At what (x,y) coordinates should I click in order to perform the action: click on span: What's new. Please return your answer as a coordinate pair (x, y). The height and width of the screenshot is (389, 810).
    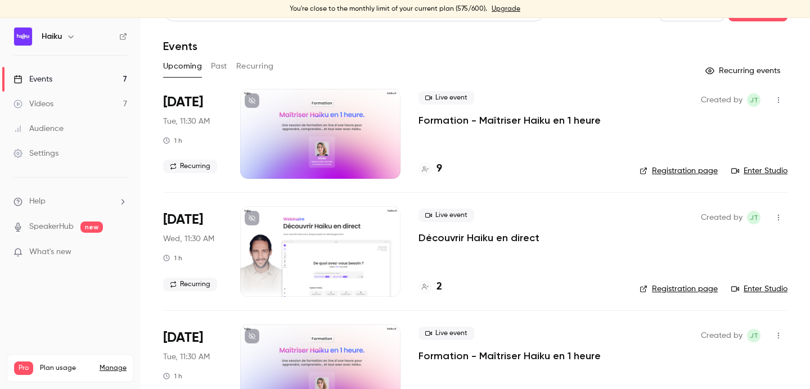
    Looking at the image, I should click on (50, 252).